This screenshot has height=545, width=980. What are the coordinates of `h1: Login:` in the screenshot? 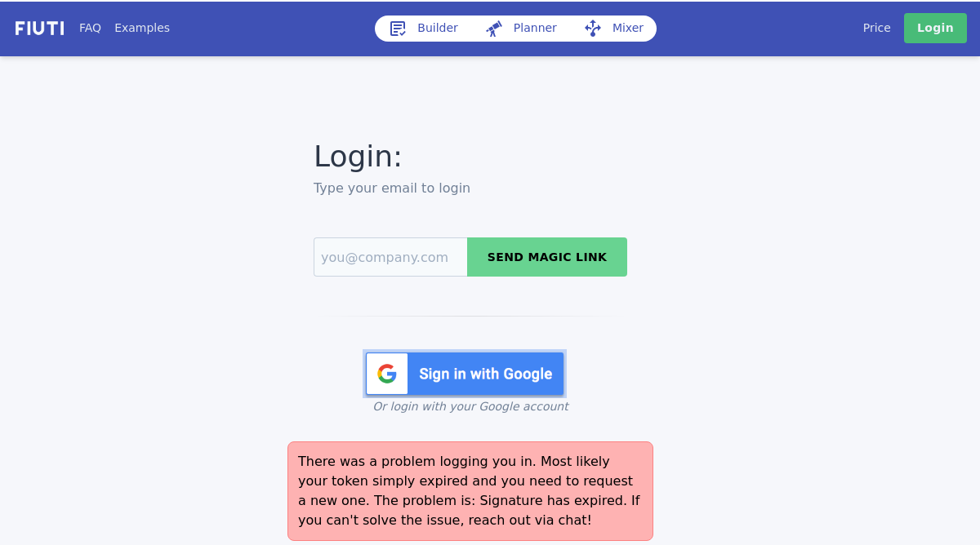 It's located at (470, 157).